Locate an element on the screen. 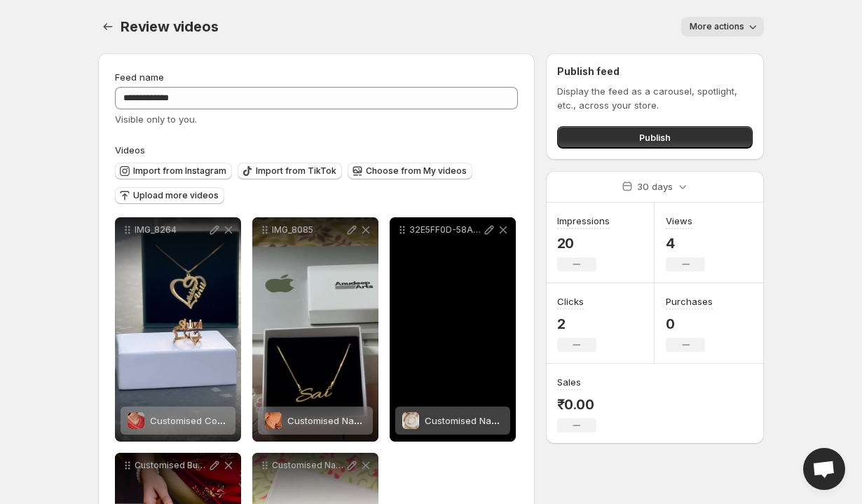  button: Import from Instagram is located at coordinates (173, 171).